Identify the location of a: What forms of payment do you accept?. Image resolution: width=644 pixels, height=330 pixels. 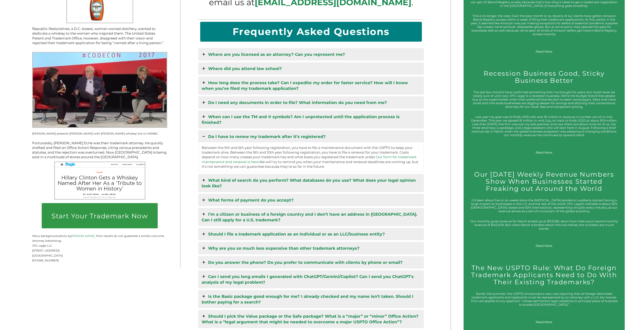
(311, 200).